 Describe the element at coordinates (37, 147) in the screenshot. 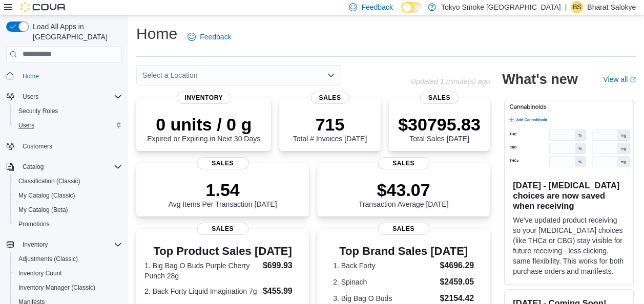

I see `a: Customers` at that location.